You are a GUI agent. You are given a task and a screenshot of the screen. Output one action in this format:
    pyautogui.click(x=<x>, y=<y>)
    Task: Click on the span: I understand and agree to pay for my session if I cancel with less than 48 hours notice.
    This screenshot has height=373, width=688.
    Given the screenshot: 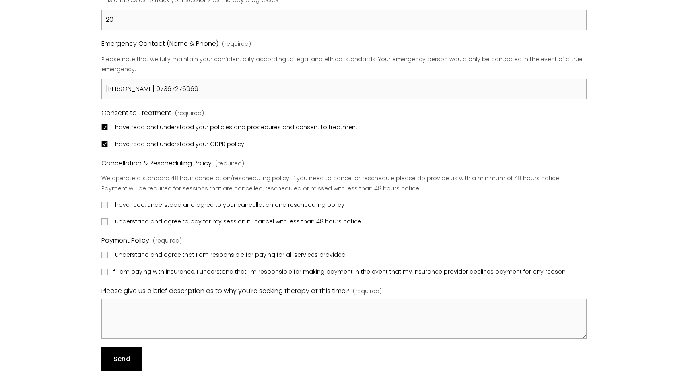 What is the action you would take?
    pyautogui.click(x=238, y=221)
    